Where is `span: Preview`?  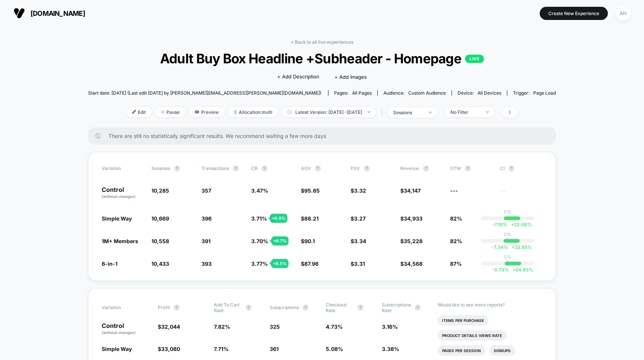 span: Preview is located at coordinates (207, 112).